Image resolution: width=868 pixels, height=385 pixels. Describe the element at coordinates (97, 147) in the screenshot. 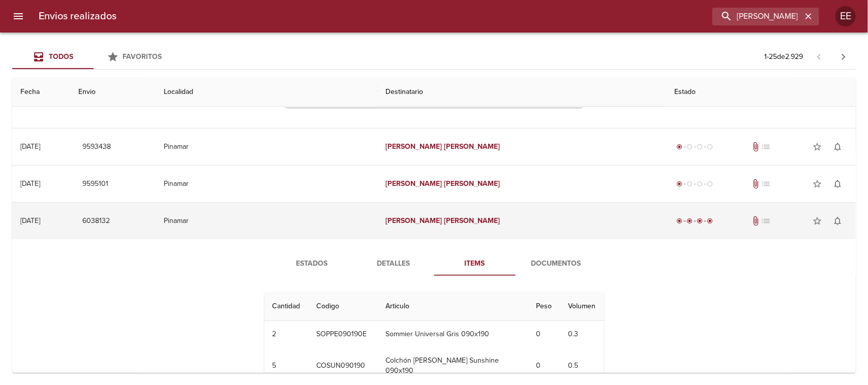

I see `span: 9593438` at that location.